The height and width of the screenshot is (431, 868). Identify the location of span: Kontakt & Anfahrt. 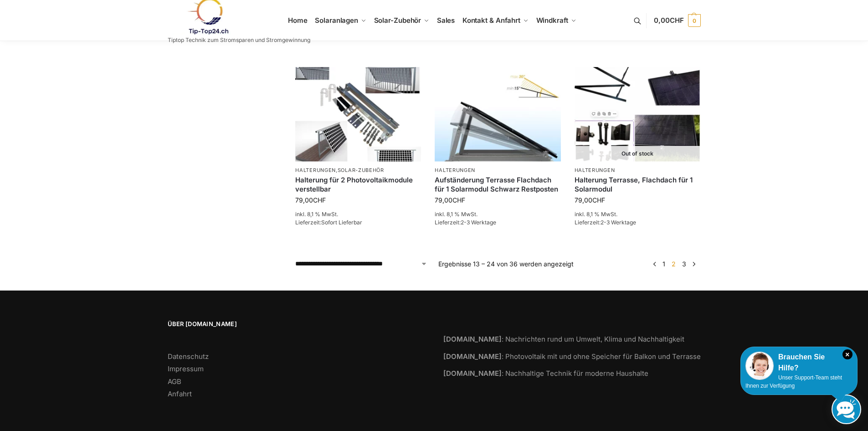
(491, 20).